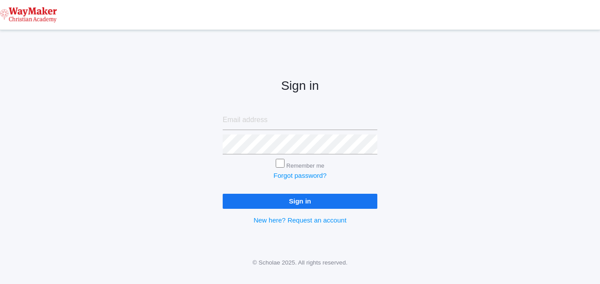 The width and height of the screenshot is (600, 284). I want to click on a: Forgot password?, so click(300, 175).